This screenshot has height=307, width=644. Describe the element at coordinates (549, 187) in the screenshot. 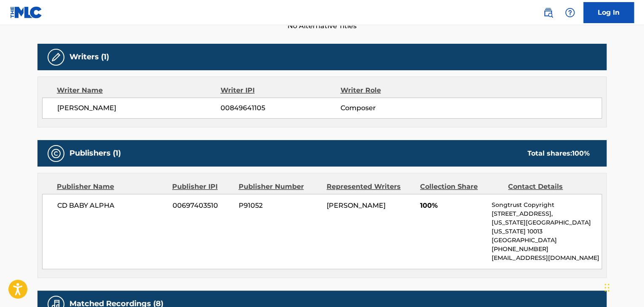

I see `div: Contact Details` at that location.